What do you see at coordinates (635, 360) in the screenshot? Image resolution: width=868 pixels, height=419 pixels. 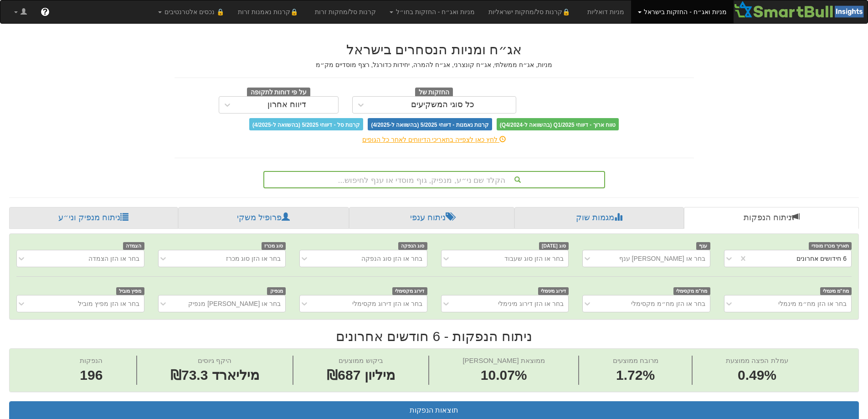 I see `font: מרובח ממוצעים` at bounding box center [635, 360].